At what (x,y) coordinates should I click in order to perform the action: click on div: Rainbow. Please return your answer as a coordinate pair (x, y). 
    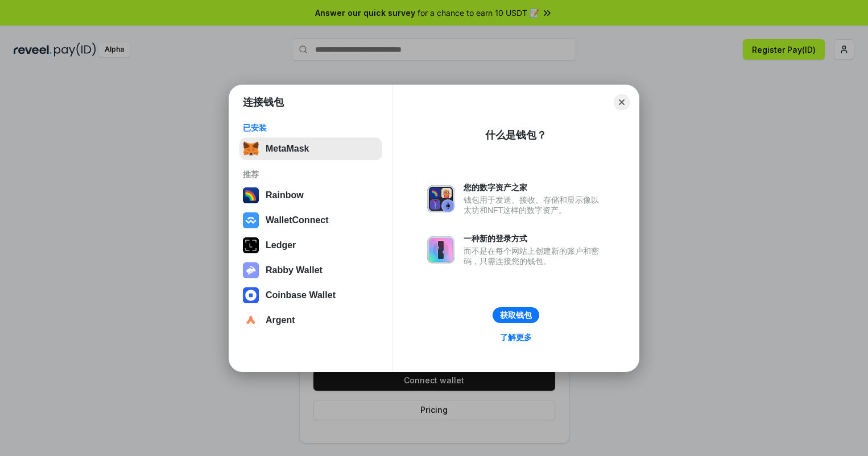
    Looking at the image, I should click on (285, 195).